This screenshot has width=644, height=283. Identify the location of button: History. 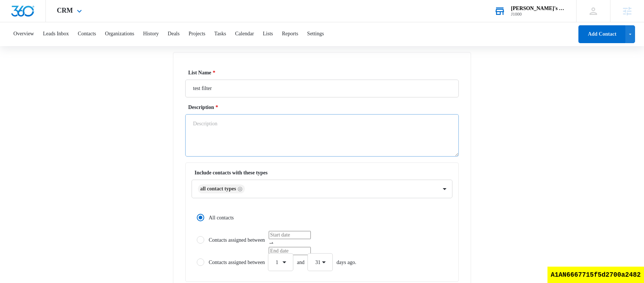
(150, 35).